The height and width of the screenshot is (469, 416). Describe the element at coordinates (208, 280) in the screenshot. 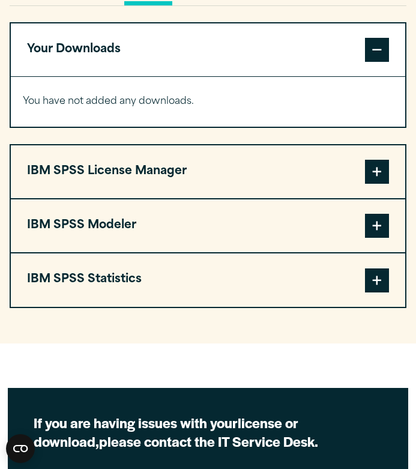

I see `button: IBM SPSS Statistics` at that location.